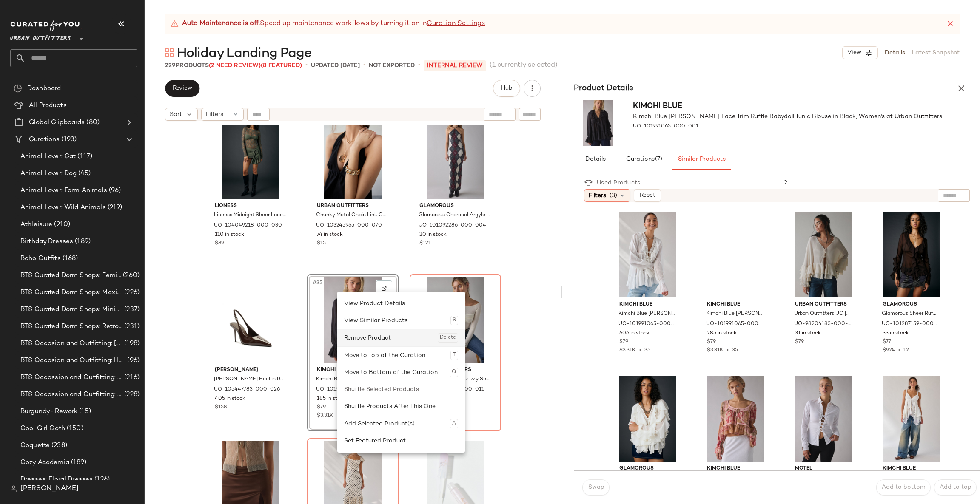 This screenshot has width=980, height=504. I want to click on span: 110 in stock, so click(229, 236).